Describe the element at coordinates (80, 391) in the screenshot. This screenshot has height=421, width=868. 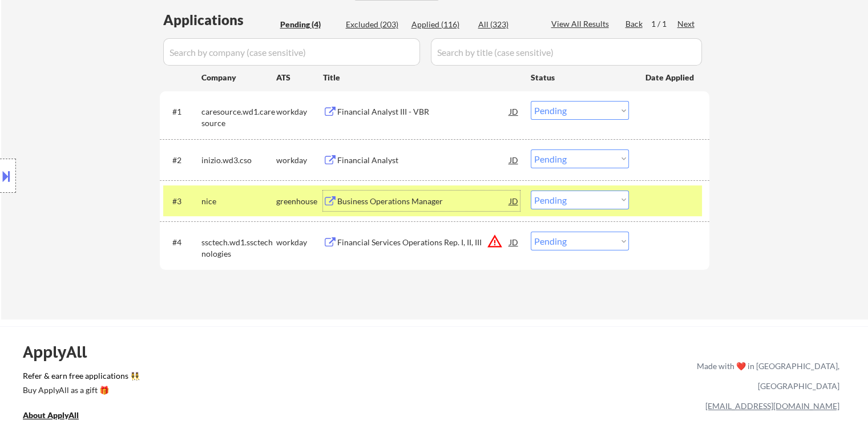
I see `a: Buy ApplyAll as a gift 🎁` at that location.